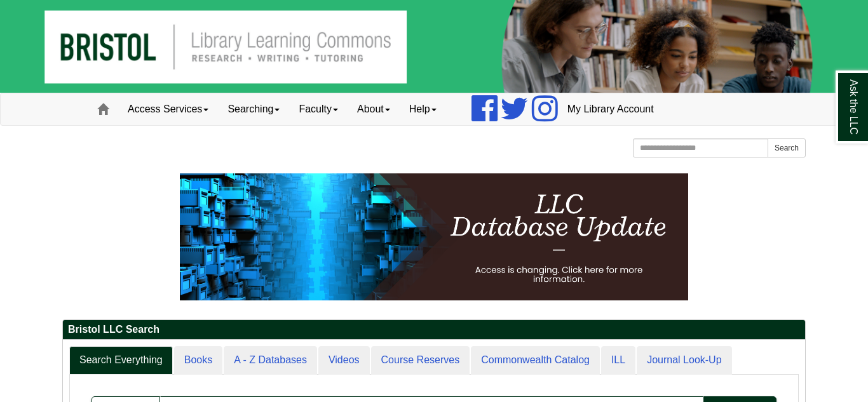 The image size is (868, 402). I want to click on a: My Library Account, so click(611, 110).